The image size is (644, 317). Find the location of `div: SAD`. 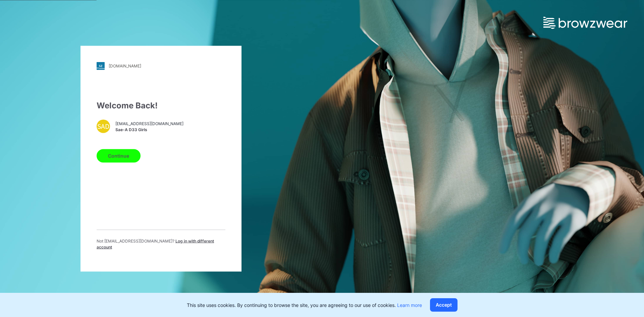

div: SAD is located at coordinates (103, 126).